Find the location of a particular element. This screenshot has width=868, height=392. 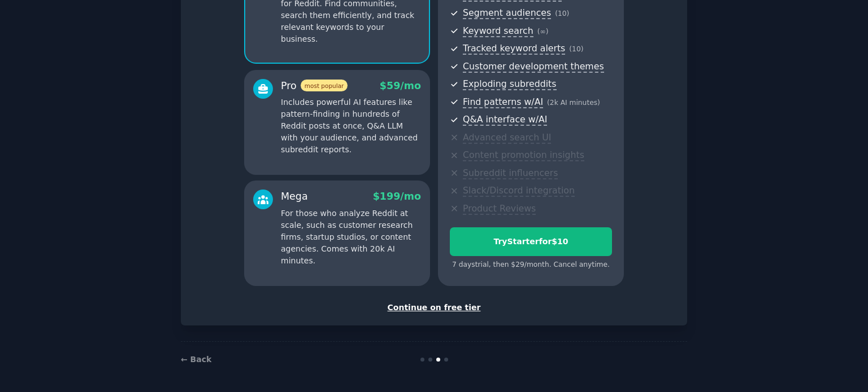

span: $ 59 /mo is located at coordinates (400, 86).